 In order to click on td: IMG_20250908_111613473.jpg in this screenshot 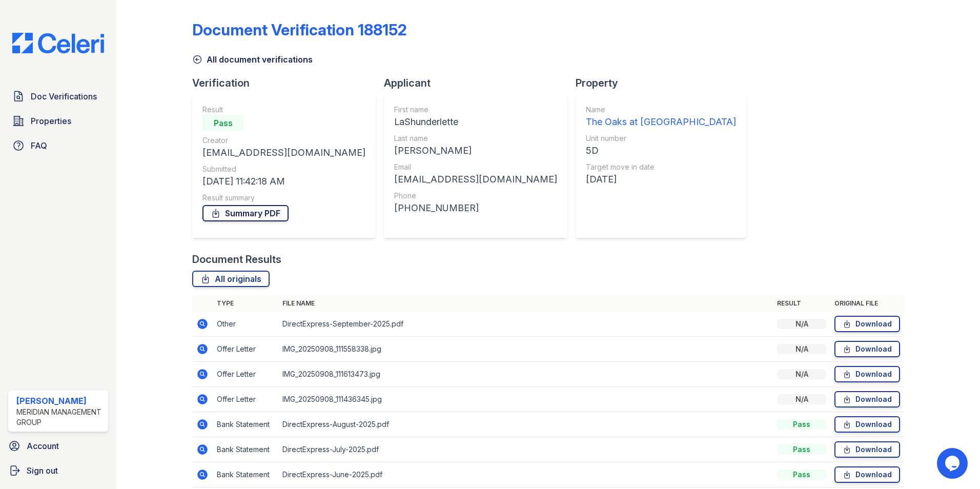, I will do `click(526, 374)`.